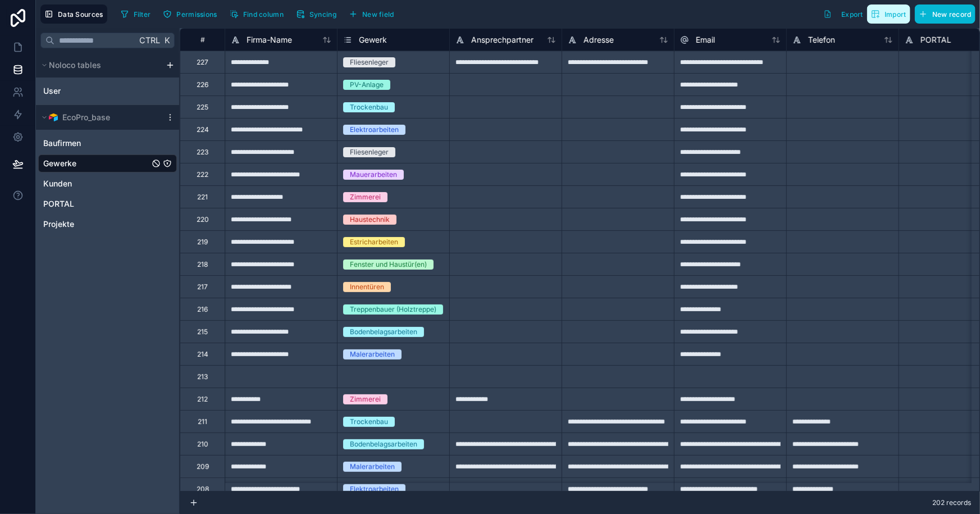 This screenshot has height=514, width=980. What do you see at coordinates (202, 152) in the screenshot?
I see `div: 223` at bounding box center [202, 152].